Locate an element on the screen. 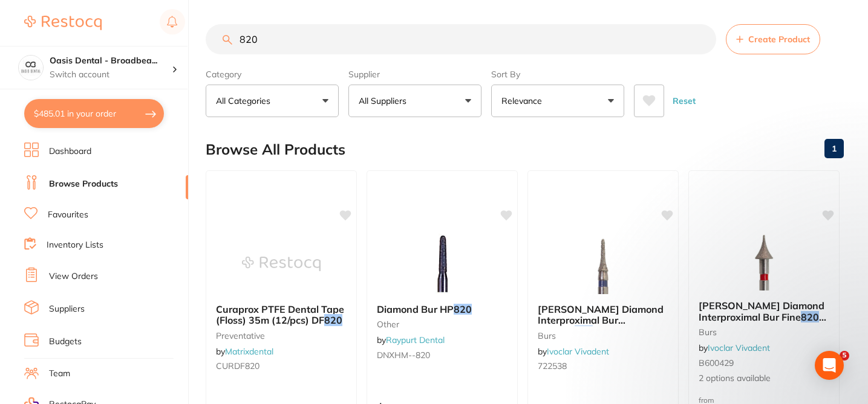 Image resolution: width=868 pixels, height=404 pixels. a: Matrixdental is located at coordinates (249, 352).